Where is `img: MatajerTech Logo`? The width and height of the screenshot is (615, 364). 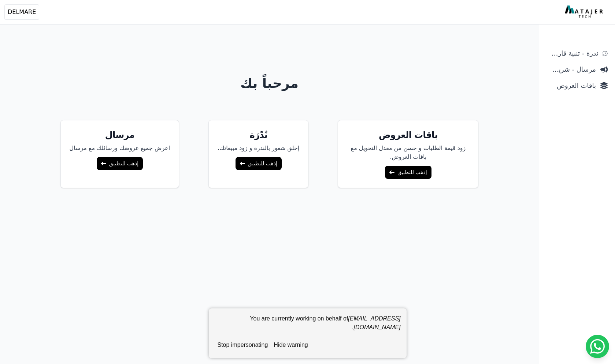 img: MatajerTech Logo is located at coordinates (585, 12).